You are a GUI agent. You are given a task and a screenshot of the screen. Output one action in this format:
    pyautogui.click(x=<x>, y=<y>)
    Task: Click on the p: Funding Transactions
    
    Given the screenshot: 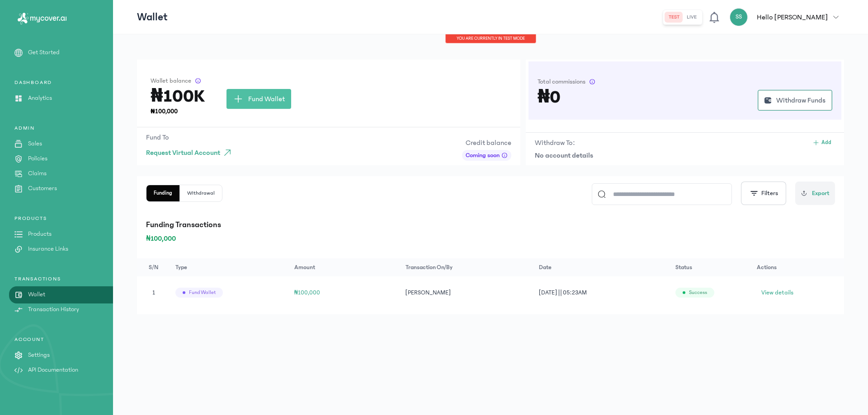 What is the action you would take?
    pyautogui.click(x=490, y=225)
    